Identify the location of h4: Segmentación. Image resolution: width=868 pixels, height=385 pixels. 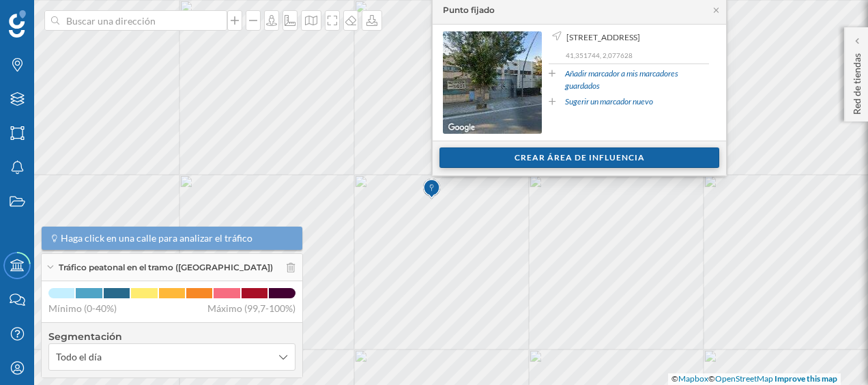
(172, 337).